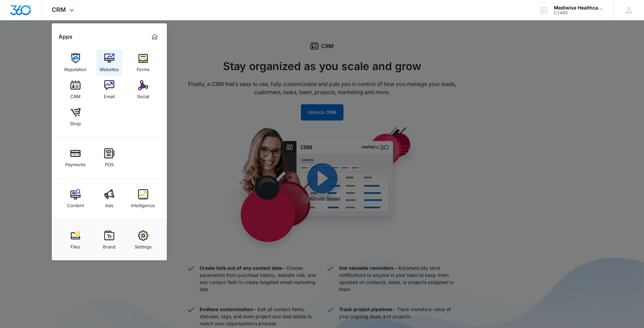  I want to click on div: Websites, so click(109, 68).